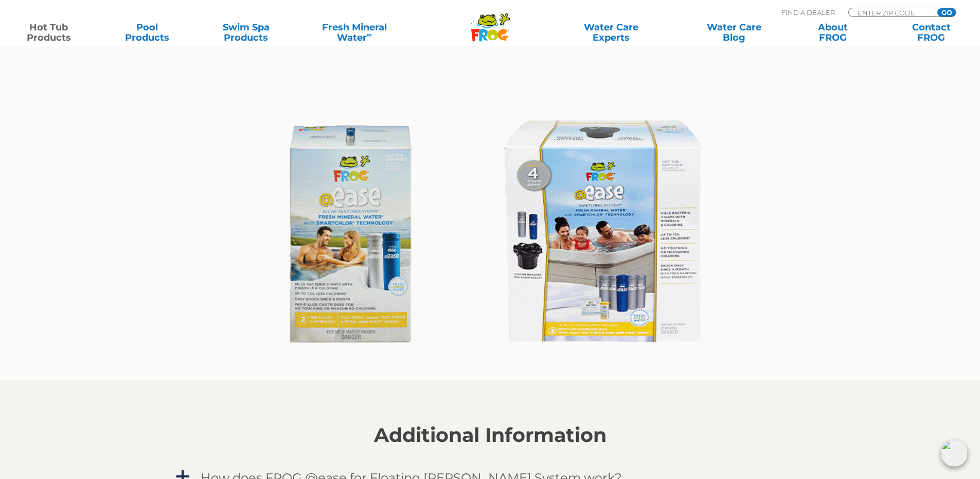 This screenshot has width=980, height=479. Describe the element at coordinates (891, 13) in the screenshot. I see `input: Zip Code Form` at that location.